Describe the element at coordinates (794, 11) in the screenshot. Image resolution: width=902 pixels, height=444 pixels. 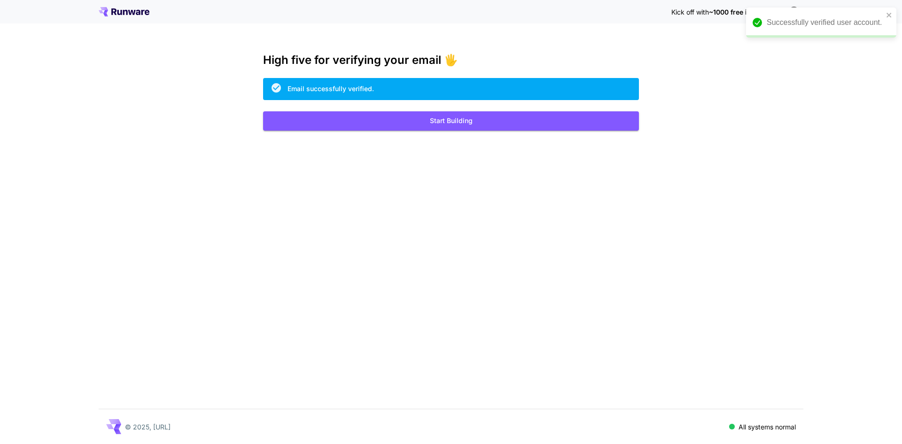
I see `button: In order to qualify for free credit, you need to sign up with a business email address and click ...` at that location.